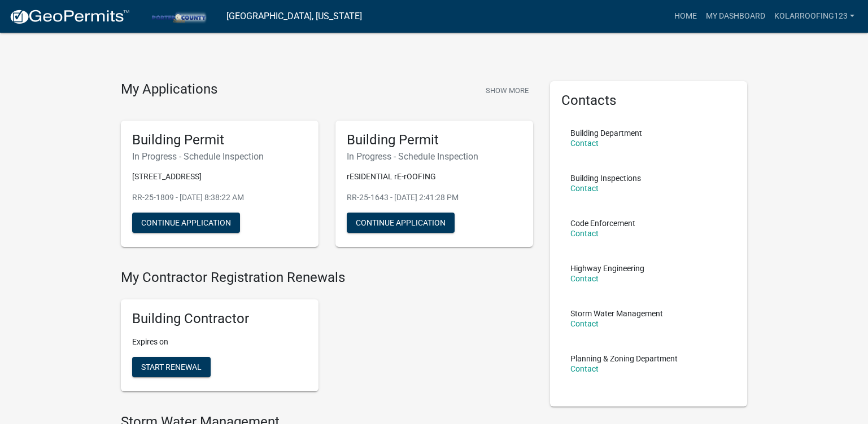  Describe the element at coordinates (605, 178) in the screenshot. I see `p: Building Inspections` at that location.